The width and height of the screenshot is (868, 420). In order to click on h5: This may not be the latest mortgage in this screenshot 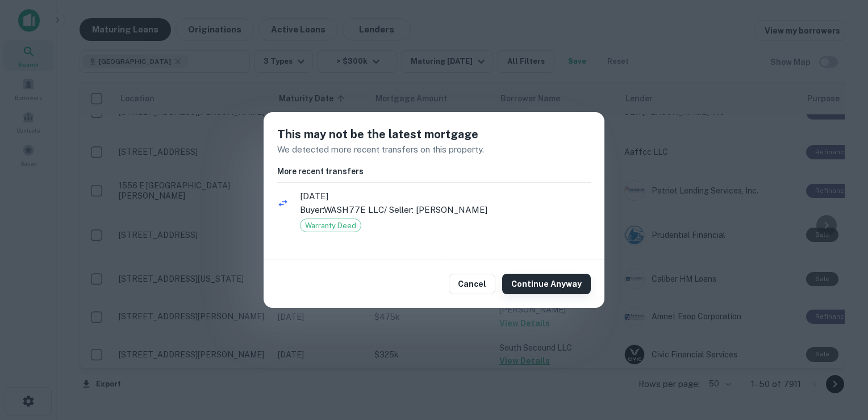, I will do `click(434, 134)`.